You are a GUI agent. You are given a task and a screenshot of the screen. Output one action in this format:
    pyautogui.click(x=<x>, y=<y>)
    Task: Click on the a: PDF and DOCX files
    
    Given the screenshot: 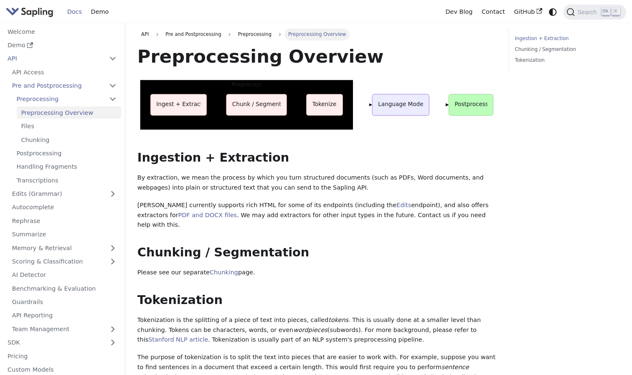 What is the action you would take?
    pyautogui.click(x=207, y=215)
    